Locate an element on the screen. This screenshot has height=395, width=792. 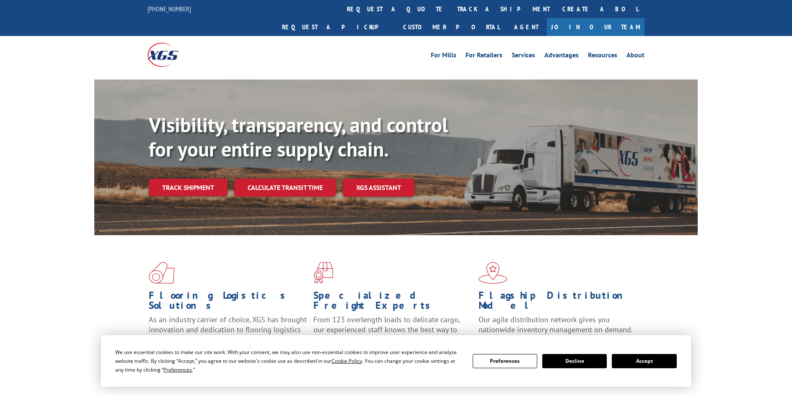
img: xgs-icon-flagship-distribution-model-red is located at coordinates (493, 273).